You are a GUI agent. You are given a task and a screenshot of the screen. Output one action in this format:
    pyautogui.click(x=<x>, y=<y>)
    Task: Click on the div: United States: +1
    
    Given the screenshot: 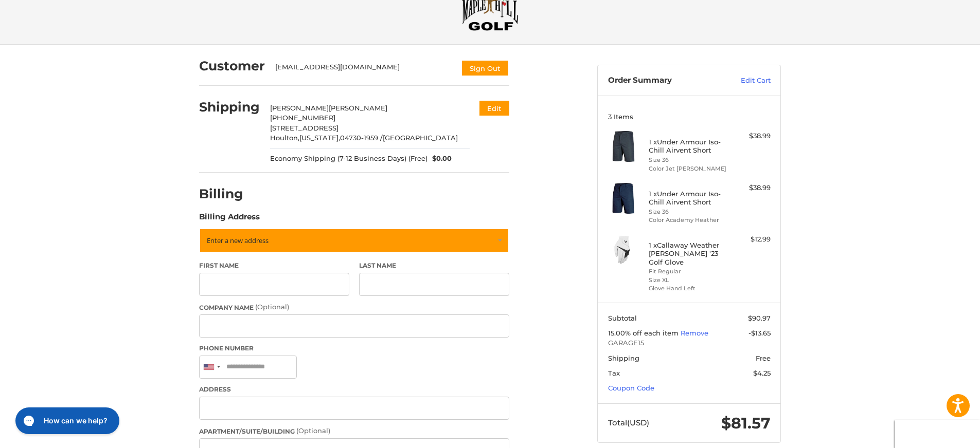 What is the action you would take?
    pyautogui.click(x=211, y=367)
    